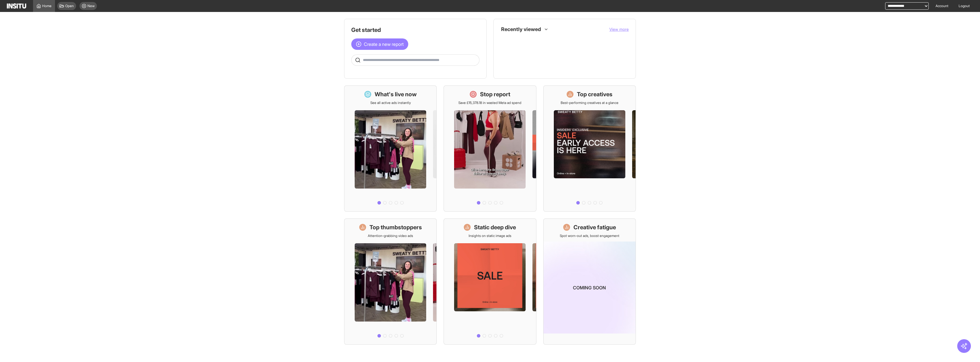 The height and width of the screenshot is (362, 980). I want to click on a: What's live nowSee all active ads instantly, so click(390, 149).